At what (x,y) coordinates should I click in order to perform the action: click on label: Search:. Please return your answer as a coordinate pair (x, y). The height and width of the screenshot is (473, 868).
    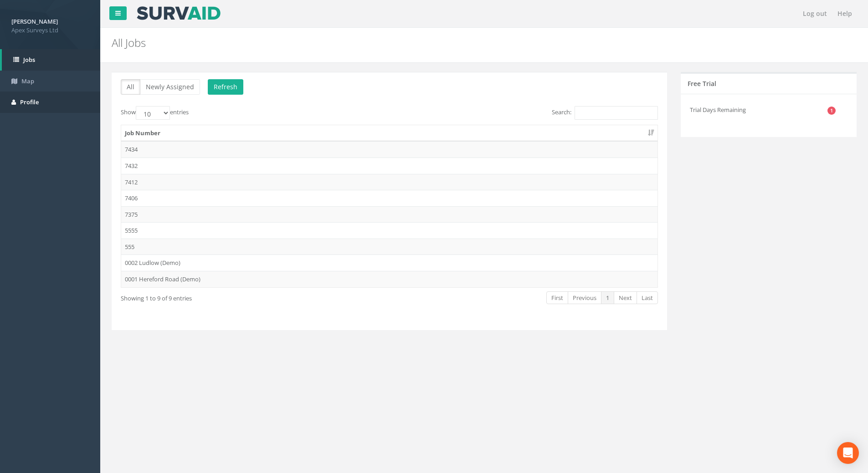
    Looking at the image, I should click on (605, 113).